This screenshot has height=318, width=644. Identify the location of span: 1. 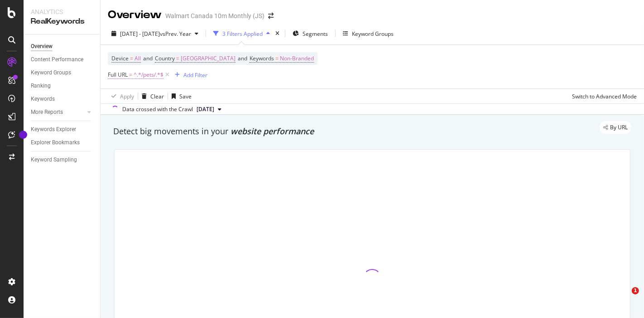
(635, 291).